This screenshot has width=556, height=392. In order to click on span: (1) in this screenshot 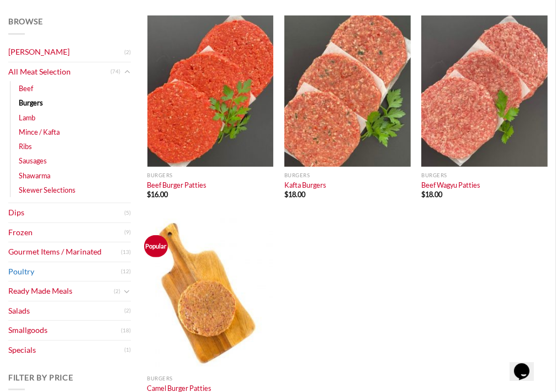, I will do `click(128, 350)`.